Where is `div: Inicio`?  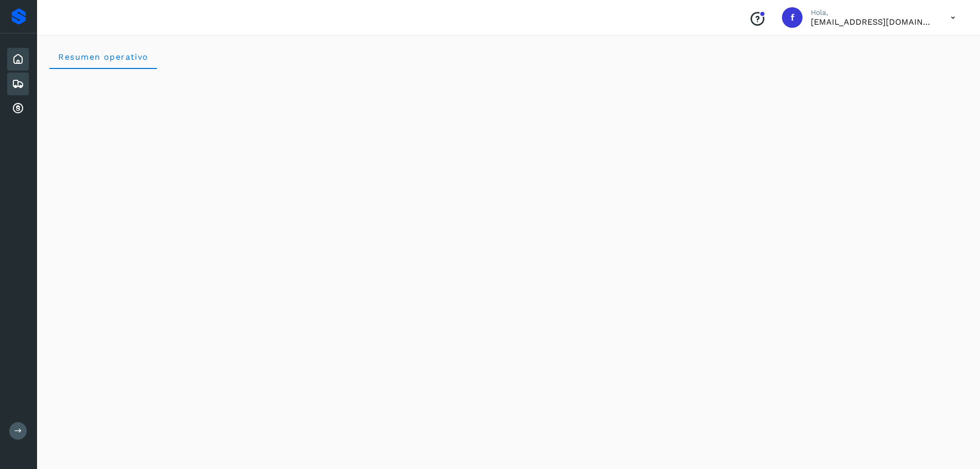 div: Inicio is located at coordinates (18, 59).